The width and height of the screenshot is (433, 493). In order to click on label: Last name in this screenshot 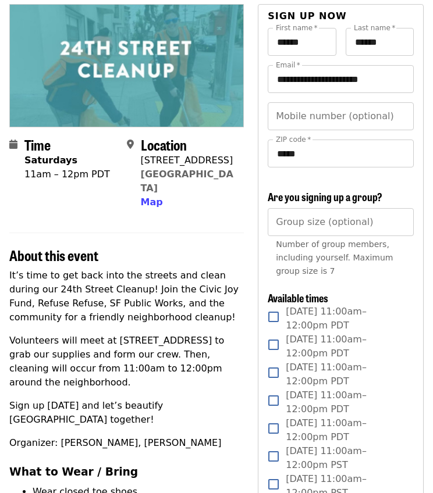, I will do `click(374, 28)`.